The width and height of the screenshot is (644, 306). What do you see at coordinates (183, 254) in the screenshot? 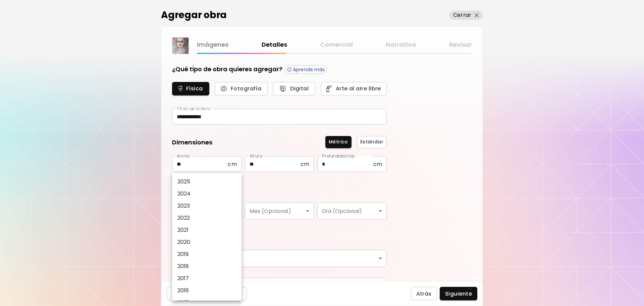
I see `p: 2019` at bounding box center [183, 254].